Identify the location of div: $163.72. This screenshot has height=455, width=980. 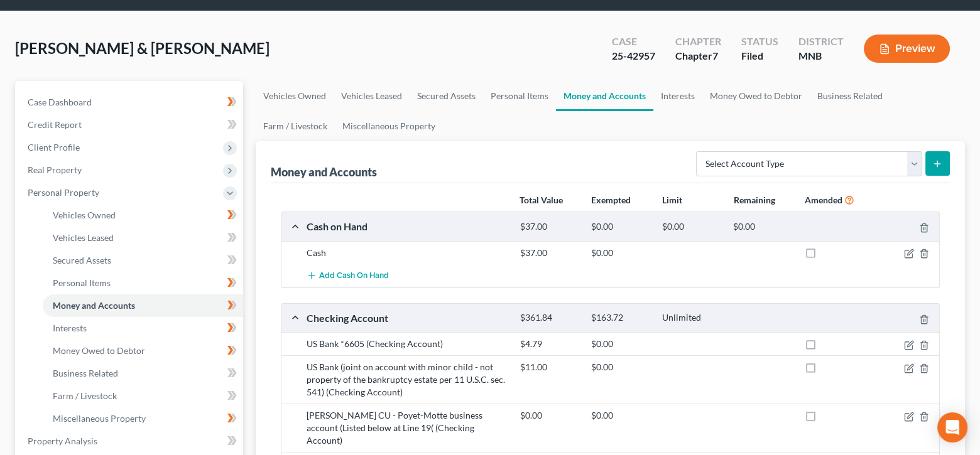
(620, 318).